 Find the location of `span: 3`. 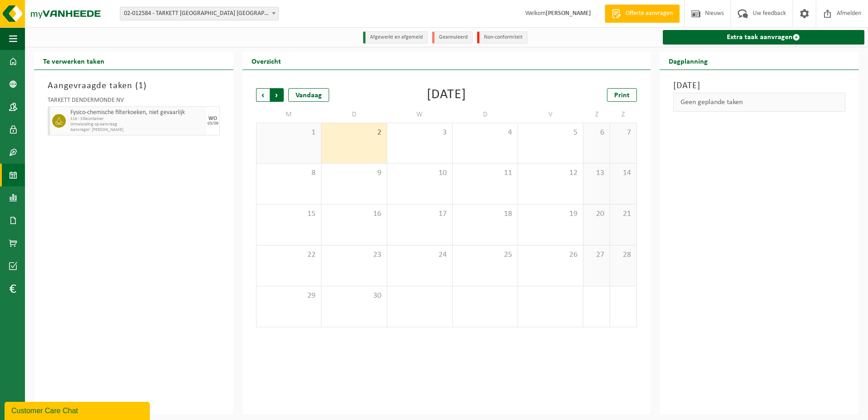

span: 3 is located at coordinates (420, 133).